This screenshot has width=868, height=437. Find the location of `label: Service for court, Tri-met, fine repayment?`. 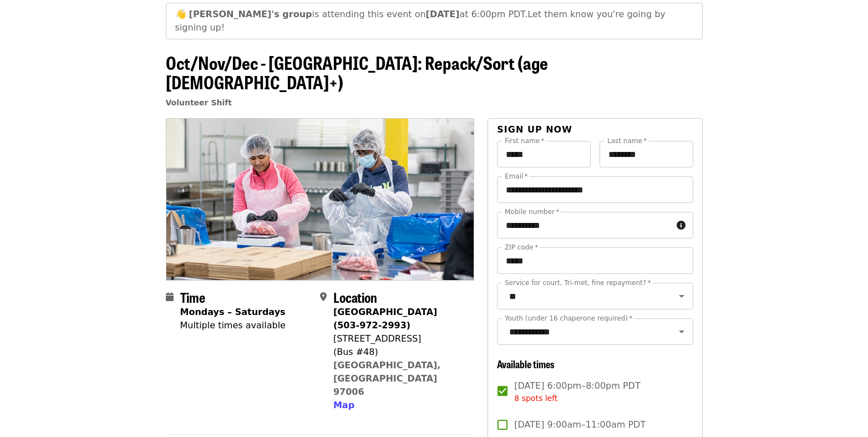

label: Service for court, Tri-met, fine repayment? is located at coordinates (578, 283).